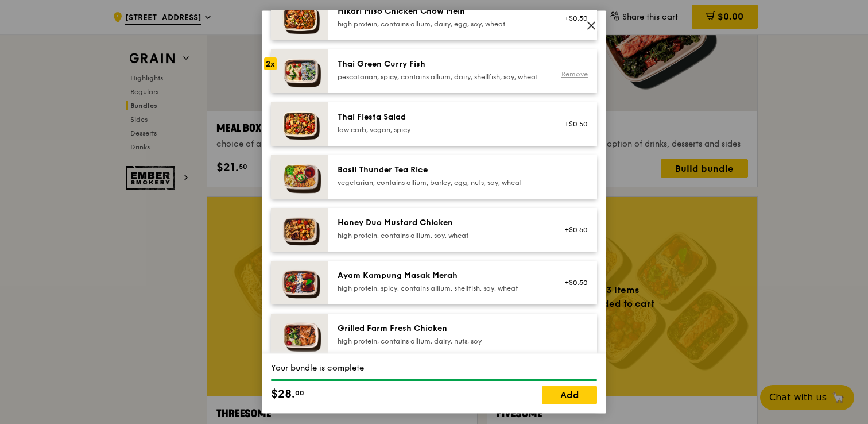 The height and width of the screenshot is (424, 868). What do you see at coordinates (270, 64) in the screenshot?
I see `div: 2x` at bounding box center [270, 64].